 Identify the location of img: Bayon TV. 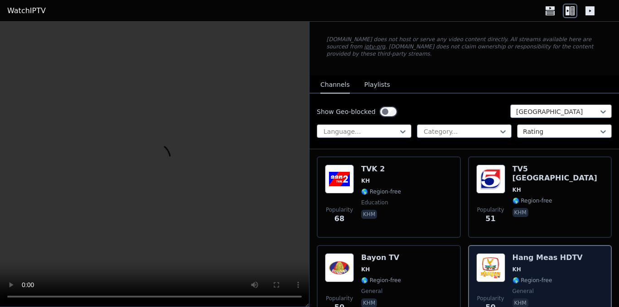
(339, 268).